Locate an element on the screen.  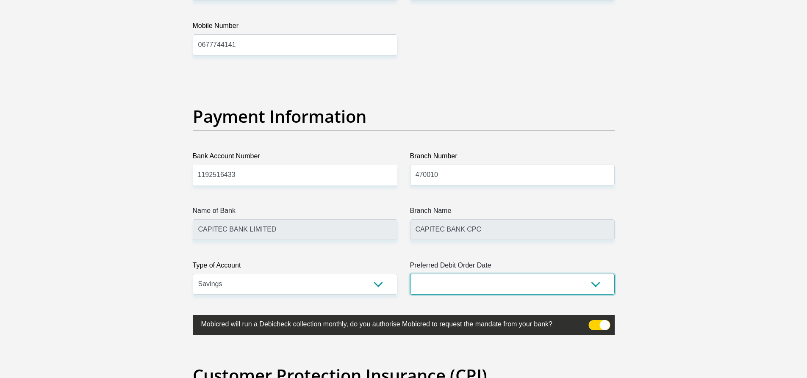
label: Name of Bank is located at coordinates (295, 213).